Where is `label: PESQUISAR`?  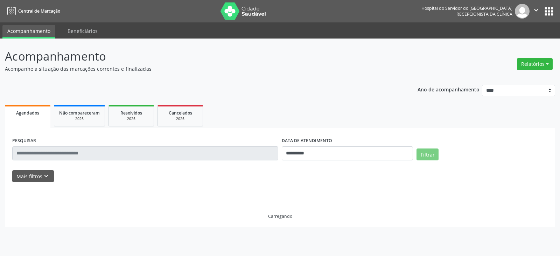
label: PESQUISAR is located at coordinates (24, 141).